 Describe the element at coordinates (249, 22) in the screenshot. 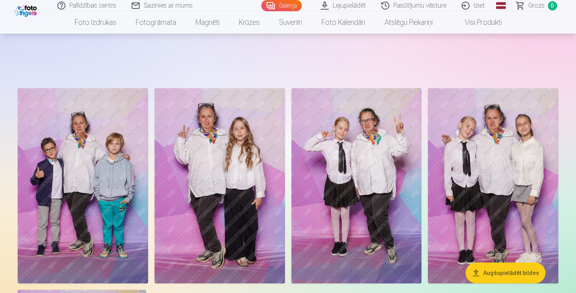

I see `a: Krūzes` at that location.